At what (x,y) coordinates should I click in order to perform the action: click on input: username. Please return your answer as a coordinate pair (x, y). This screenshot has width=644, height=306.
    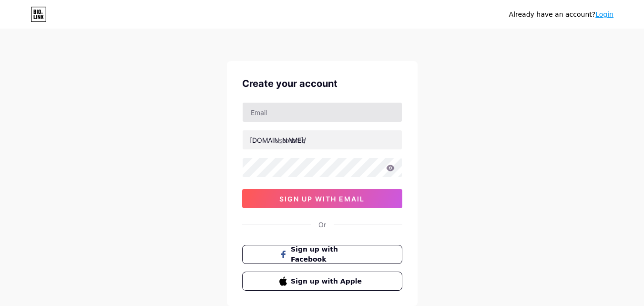
    Looking at the image, I should click on (322, 140).